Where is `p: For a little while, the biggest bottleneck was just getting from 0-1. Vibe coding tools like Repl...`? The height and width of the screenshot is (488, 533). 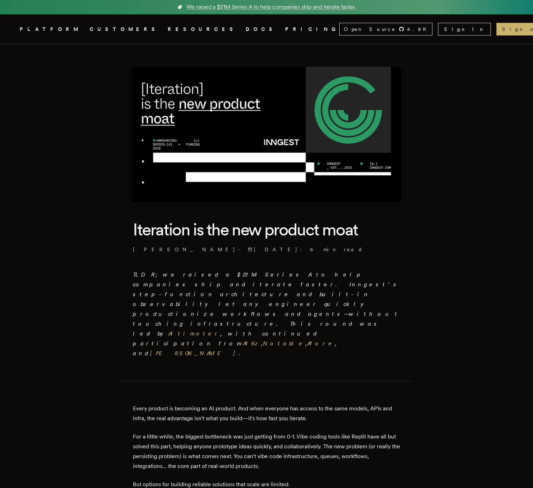 p: For a little while, the biggest bottleneck was just getting from 0-1. Vibe coding tools like Repl... is located at coordinates (266, 452).